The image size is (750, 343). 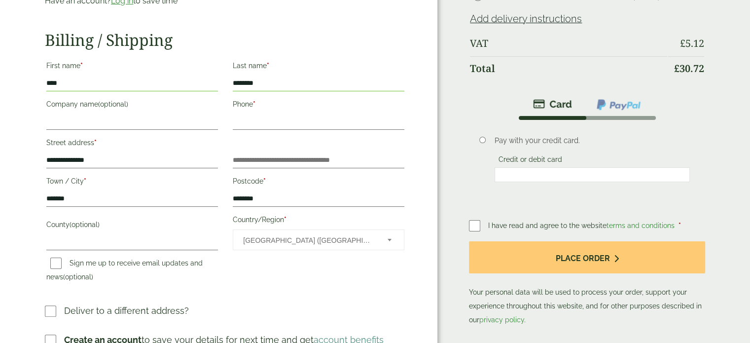 I want to click on span: I have read and agree to the website, so click(x=583, y=225).